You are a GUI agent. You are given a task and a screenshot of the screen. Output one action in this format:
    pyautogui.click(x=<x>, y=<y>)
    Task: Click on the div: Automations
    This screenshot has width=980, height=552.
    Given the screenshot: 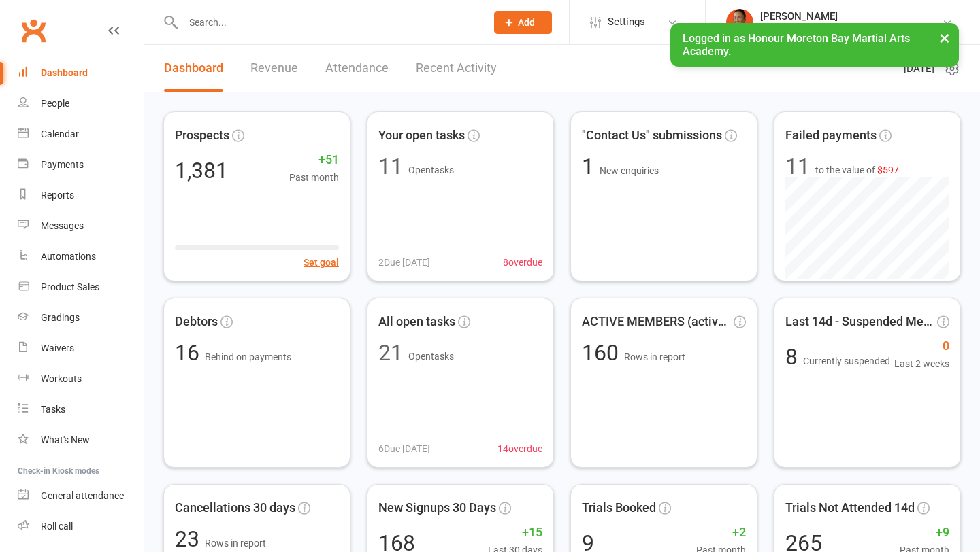 What is the action you would take?
    pyautogui.click(x=68, y=256)
    